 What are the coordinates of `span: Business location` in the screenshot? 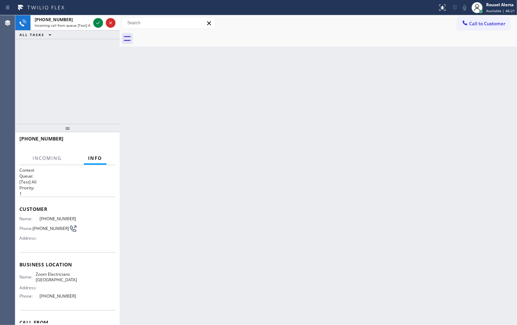 It's located at (67, 264).